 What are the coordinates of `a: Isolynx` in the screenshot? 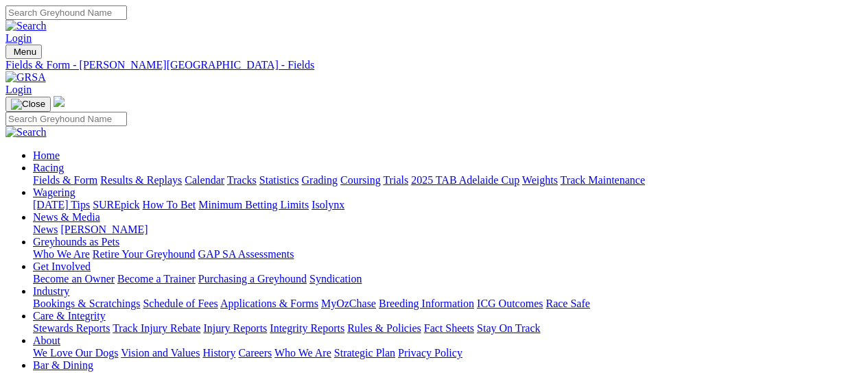 It's located at (328, 205).